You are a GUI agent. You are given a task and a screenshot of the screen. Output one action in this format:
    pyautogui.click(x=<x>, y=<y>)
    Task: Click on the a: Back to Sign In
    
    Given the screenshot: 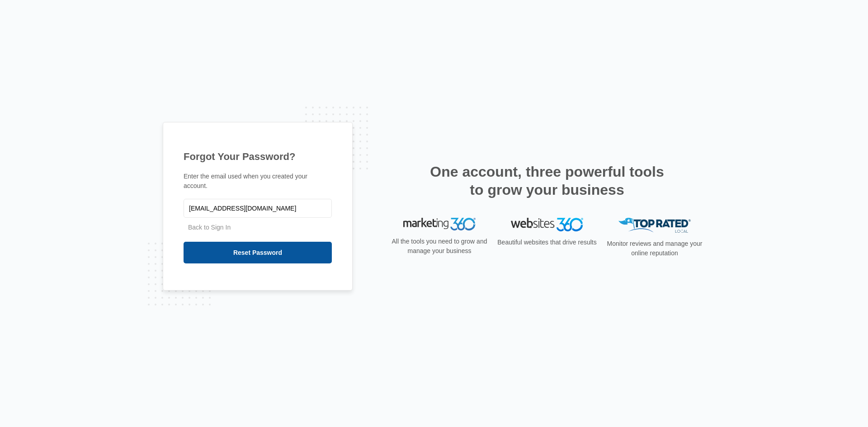 What is the action you would take?
    pyautogui.click(x=209, y=227)
    